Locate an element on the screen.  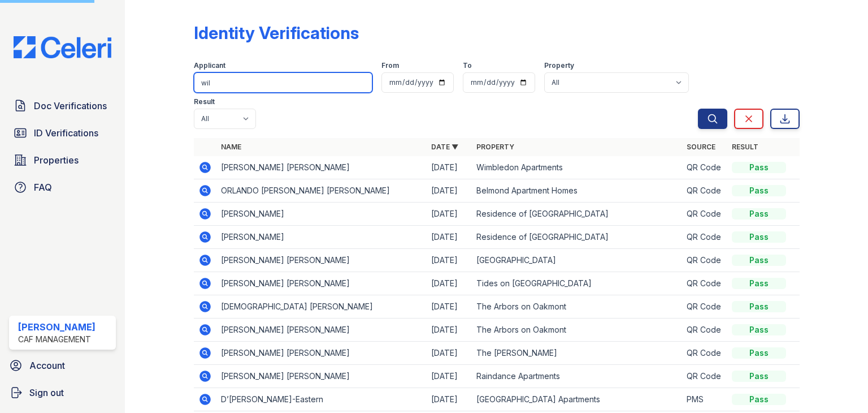
a: Properties is located at coordinates (62, 160).